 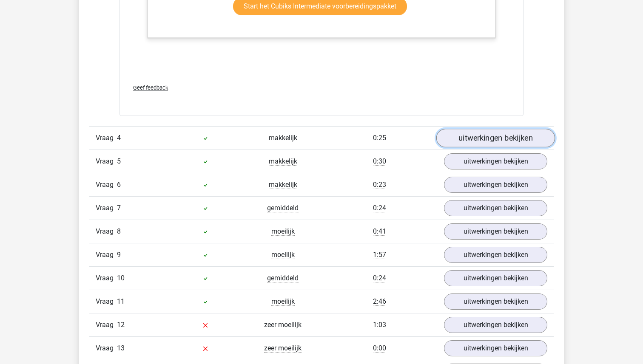 I want to click on span: 0:30, so click(x=379, y=162).